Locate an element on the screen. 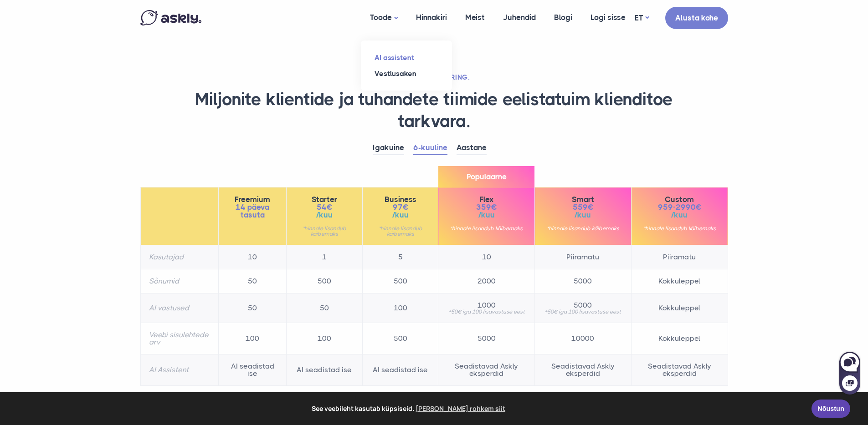 The width and height of the screenshot is (868, 425). td: 2000 is located at coordinates (486, 281).